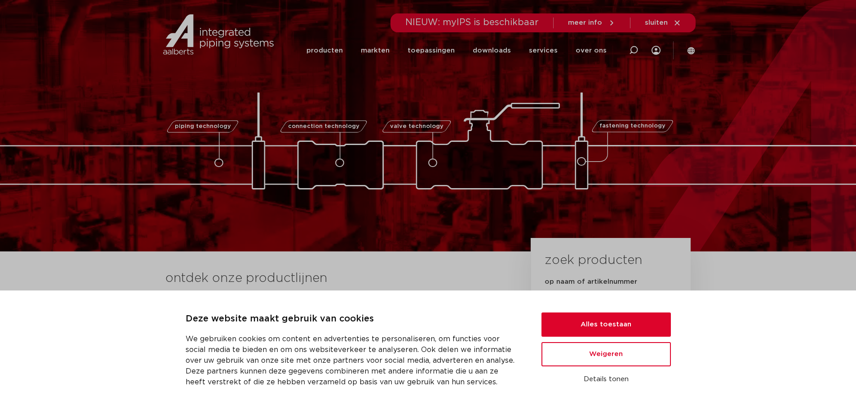  Describe the element at coordinates (375, 50) in the screenshot. I see `a: markten` at that location.